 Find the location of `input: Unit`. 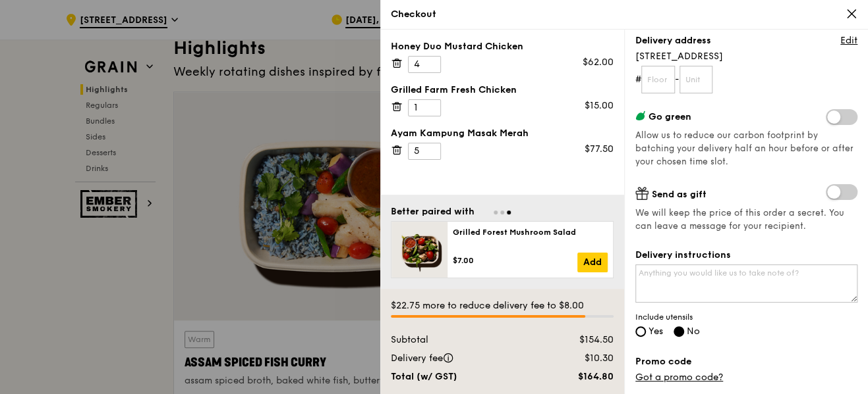

input: Unit is located at coordinates (696, 79).